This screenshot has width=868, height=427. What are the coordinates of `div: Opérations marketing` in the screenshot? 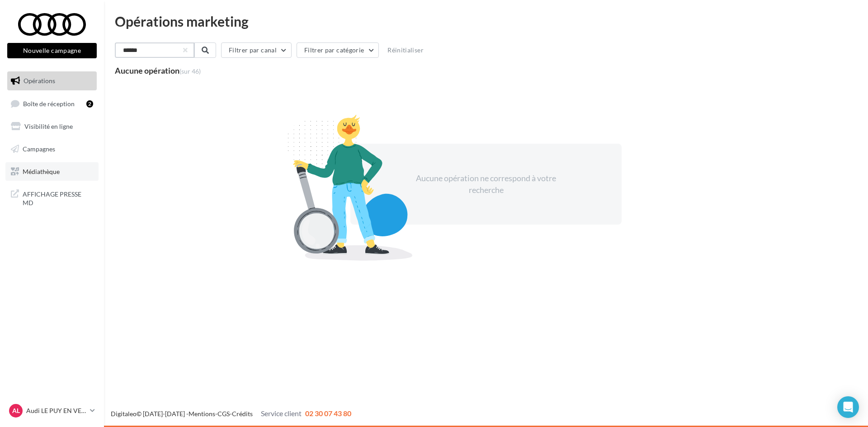 It's located at (486, 21).